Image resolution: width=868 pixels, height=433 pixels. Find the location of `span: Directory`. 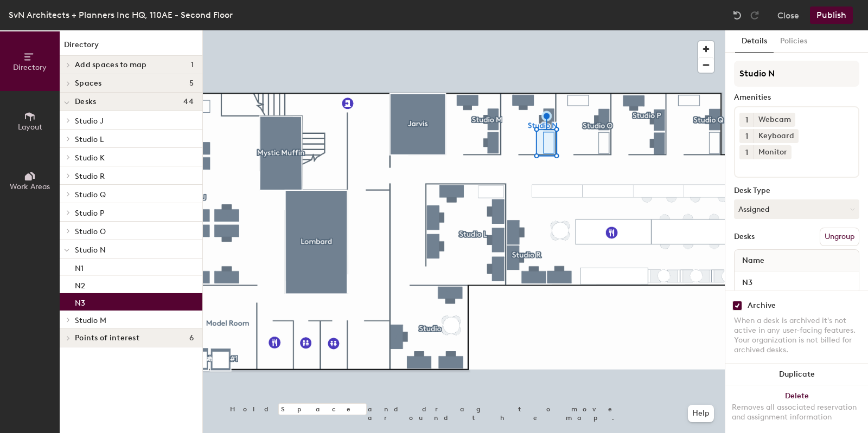

span: Directory is located at coordinates (30, 67).